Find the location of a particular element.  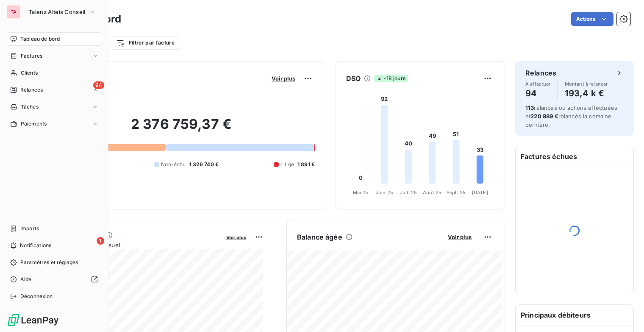

span: Chiffre d'affaires mensuel is located at coordinates (134, 245).